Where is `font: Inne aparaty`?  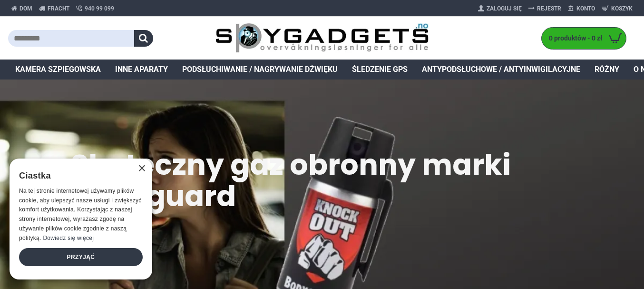
font: Inne aparaty is located at coordinates (141, 69).